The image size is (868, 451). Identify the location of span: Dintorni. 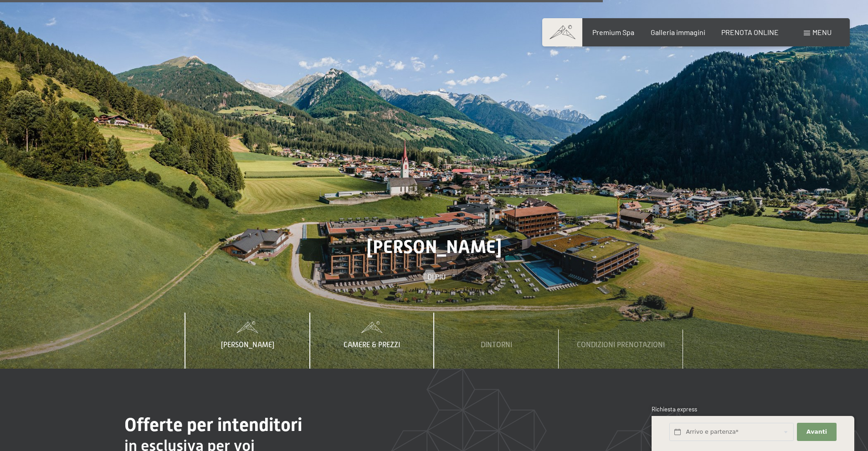
(497, 345).